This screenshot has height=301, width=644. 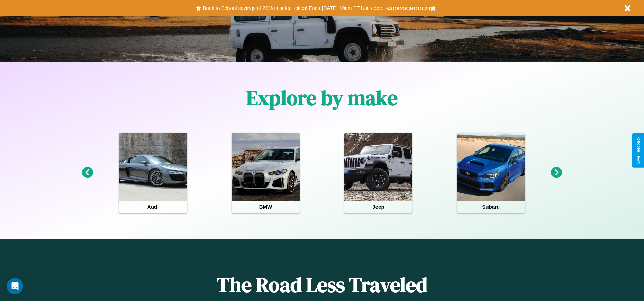 I want to click on div: Give Feedback, so click(x=638, y=150).